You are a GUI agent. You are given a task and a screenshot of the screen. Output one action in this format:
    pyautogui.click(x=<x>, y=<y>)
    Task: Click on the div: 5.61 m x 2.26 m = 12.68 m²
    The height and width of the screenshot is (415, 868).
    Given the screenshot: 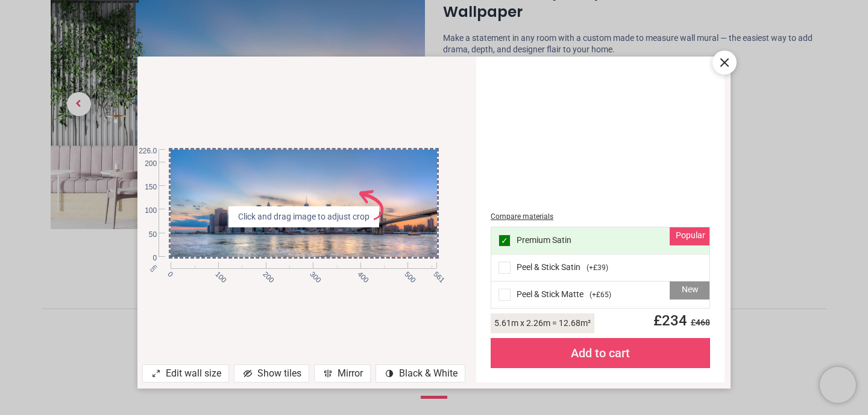 What is the action you would take?
    pyautogui.click(x=542, y=324)
    